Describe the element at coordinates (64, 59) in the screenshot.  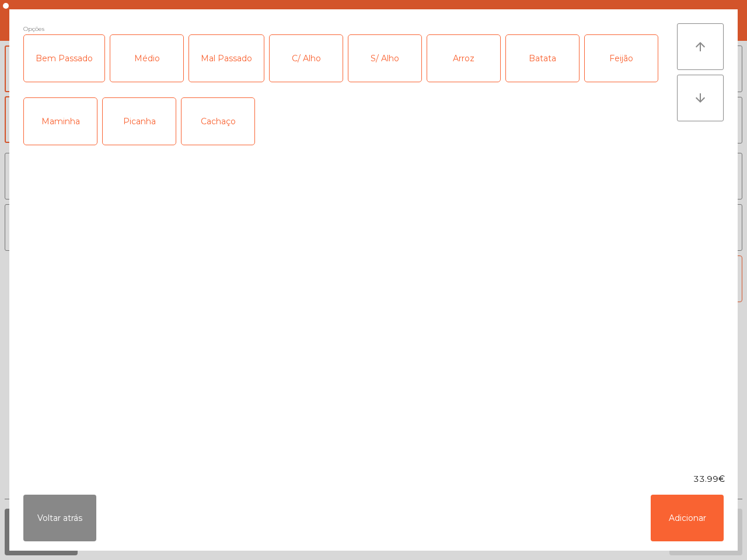
I see `div: Bem Passado` at that location.